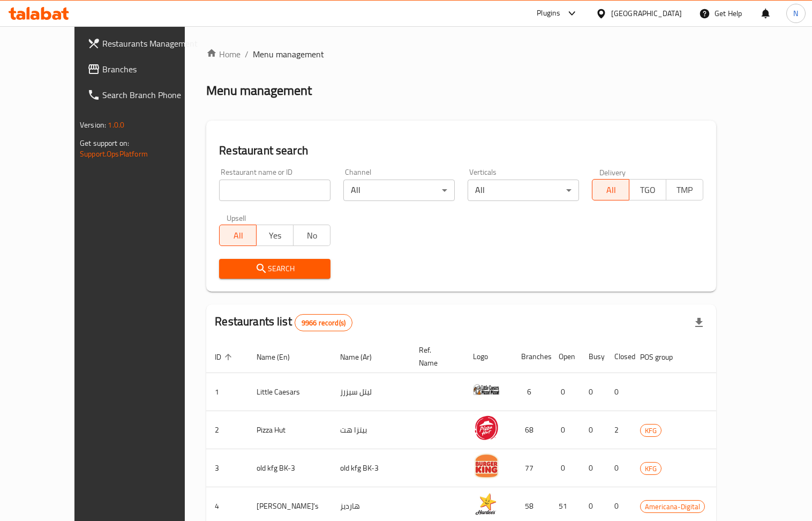 The image size is (812, 521). Describe the element at coordinates (486, 504) in the screenshot. I see `img: Hardee's` at that location.